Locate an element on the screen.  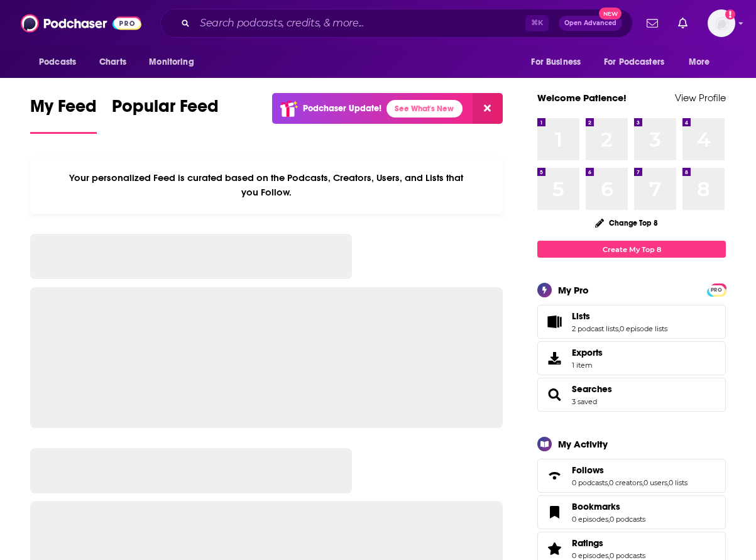
span: New is located at coordinates (611, 13).